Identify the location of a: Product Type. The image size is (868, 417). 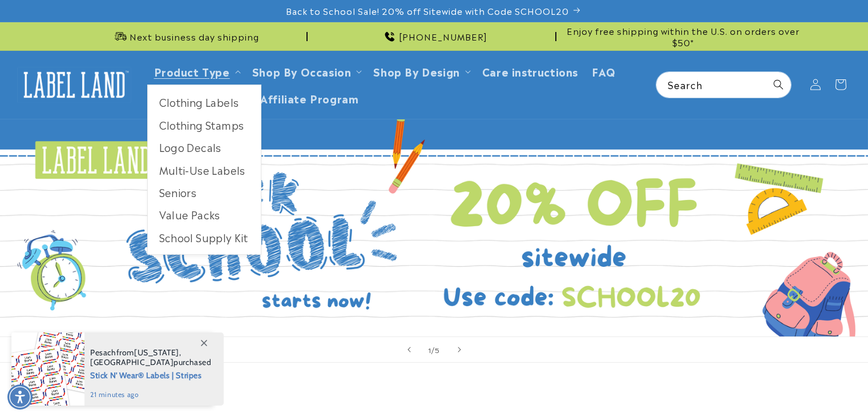
(192, 71).